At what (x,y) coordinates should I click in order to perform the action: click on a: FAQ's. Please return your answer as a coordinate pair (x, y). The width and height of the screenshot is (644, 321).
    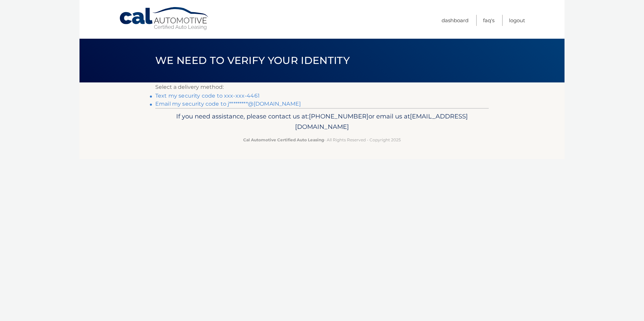
    Looking at the image, I should click on (488, 20).